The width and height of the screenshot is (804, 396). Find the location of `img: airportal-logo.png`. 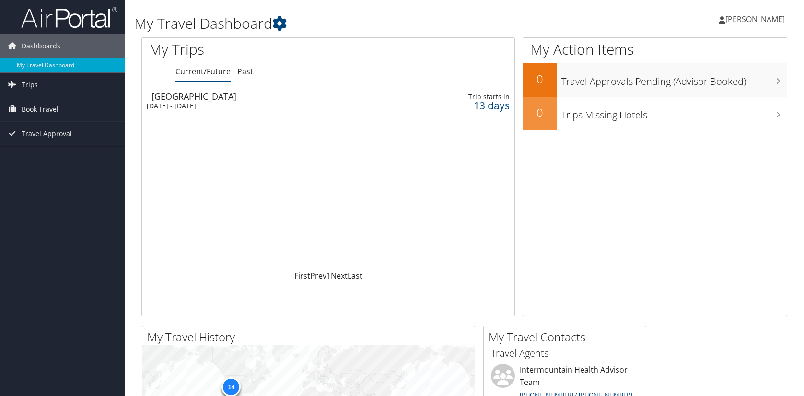

img: airportal-logo.png is located at coordinates (69, 17).